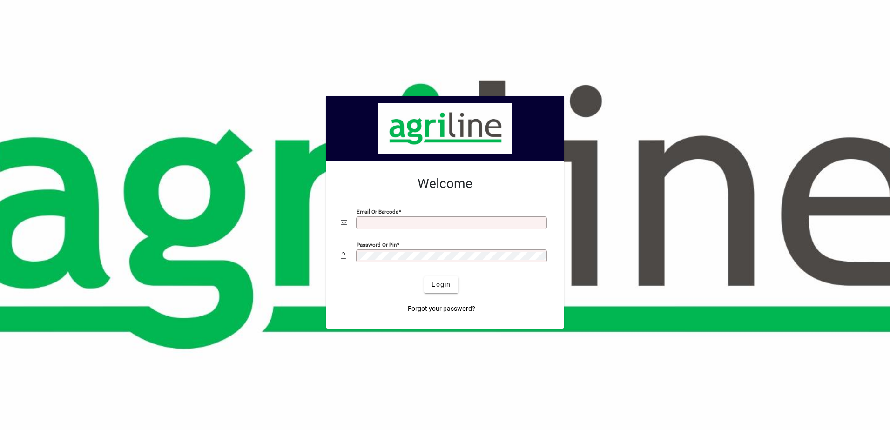 This screenshot has height=430, width=890. What do you see at coordinates (441, 284) in the screenshot?
I see `span: Login` at bounding box center [441, 284].